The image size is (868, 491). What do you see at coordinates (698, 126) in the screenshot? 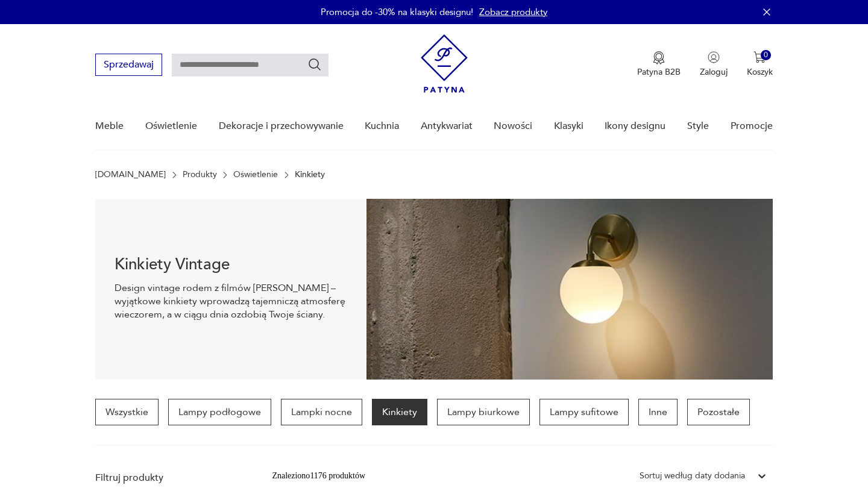
I see `a: Style` at bounding box center [698, 126].